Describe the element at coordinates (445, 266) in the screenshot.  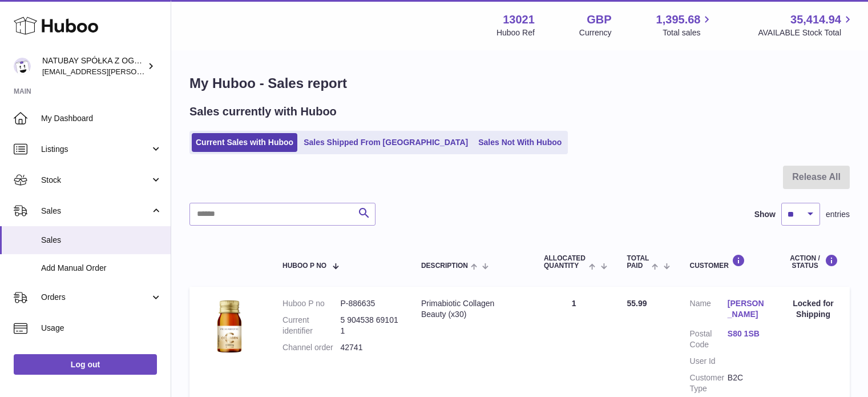
I see `span: Description` at that location.